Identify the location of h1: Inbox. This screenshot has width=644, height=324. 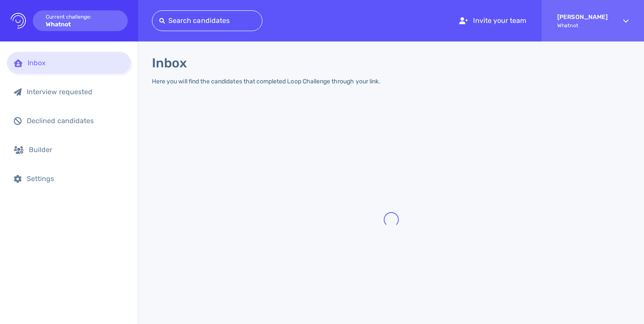
(169, 63).